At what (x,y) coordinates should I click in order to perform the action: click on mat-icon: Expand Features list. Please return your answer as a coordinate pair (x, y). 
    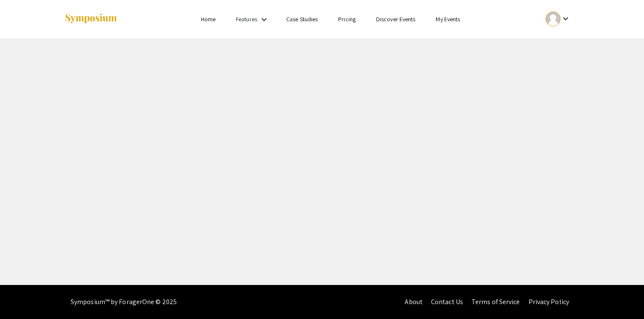
    Looking at the image, I should click on (264, 20).